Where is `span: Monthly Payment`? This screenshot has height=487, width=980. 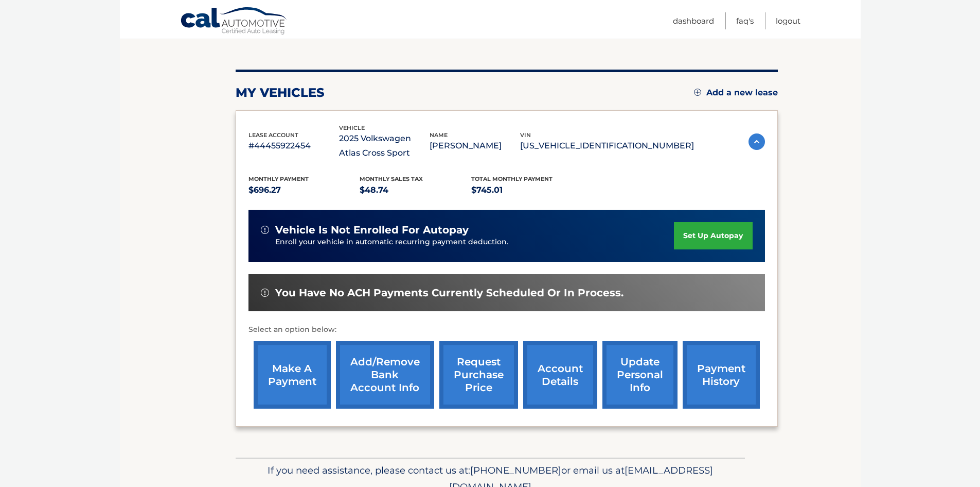 span: Monthly Payment is located at coordinates (278, 179).